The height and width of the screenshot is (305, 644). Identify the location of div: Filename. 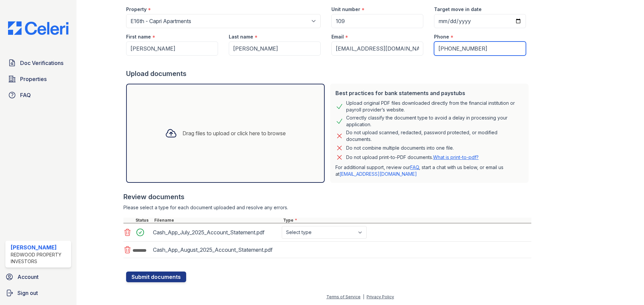
(218, 220).